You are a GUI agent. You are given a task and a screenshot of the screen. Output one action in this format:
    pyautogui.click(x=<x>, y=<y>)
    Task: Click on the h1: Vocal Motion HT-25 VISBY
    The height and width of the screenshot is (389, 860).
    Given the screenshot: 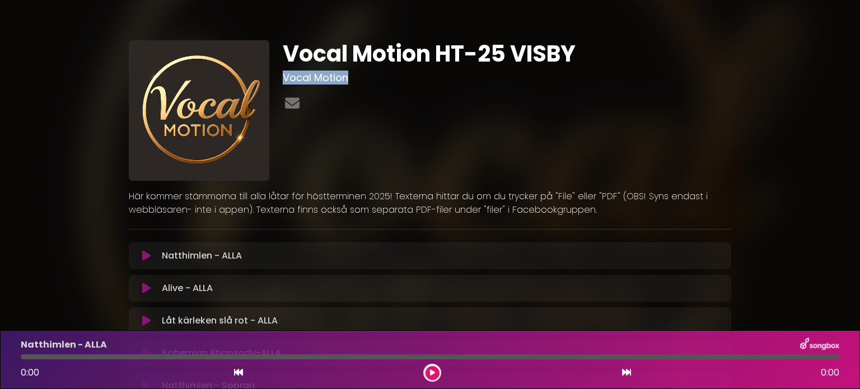 What is the action you would take?
    pyautogui.click(x=507, y=54)
    